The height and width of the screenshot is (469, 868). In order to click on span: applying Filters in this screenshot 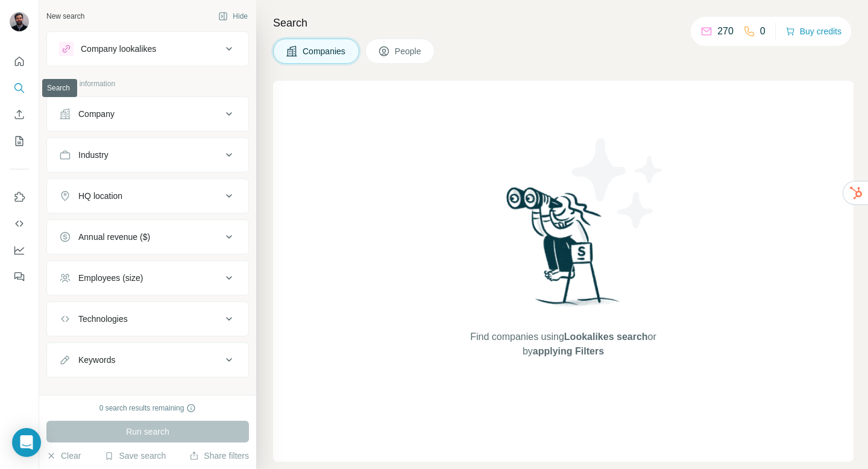, I will do `click(569, 351)`.